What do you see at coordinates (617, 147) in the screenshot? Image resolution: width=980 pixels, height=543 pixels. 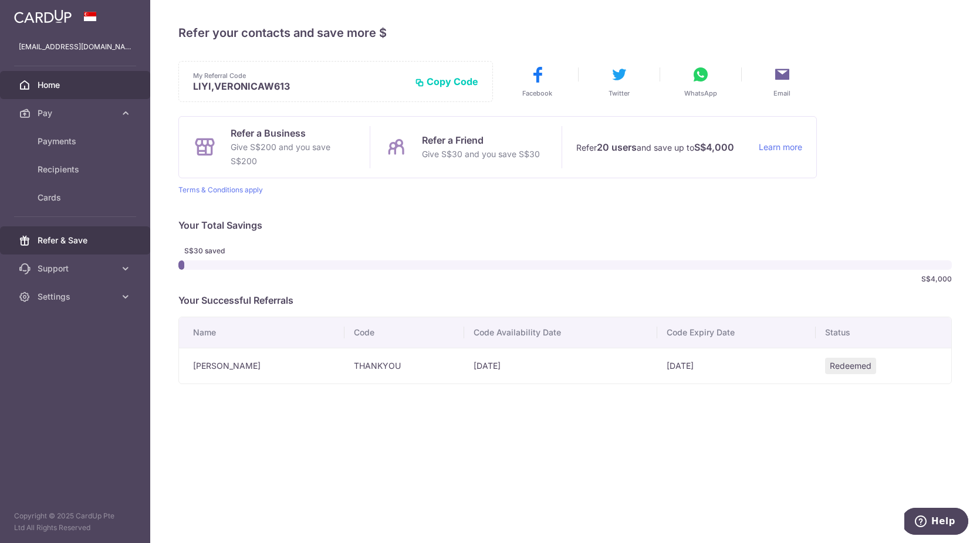 I see `strong: 20 users` at bounding box center [617, 147].